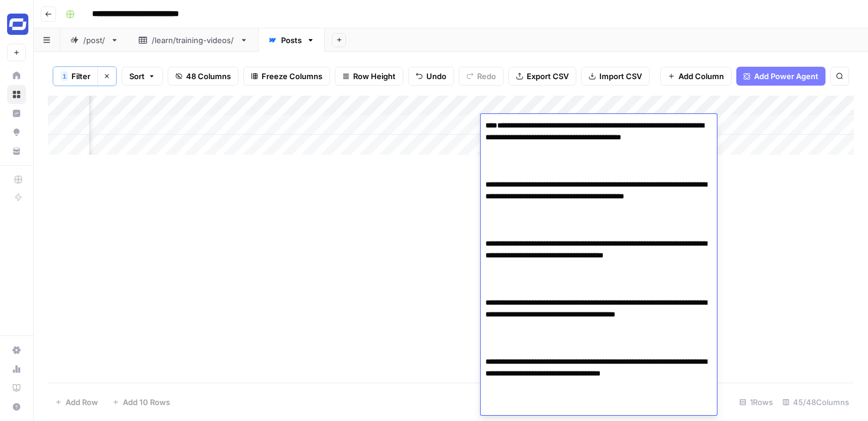 The height and width of the screenshot is (421, 868). What do you see at coordinates (95, 40) in the screenshot?
I see `a: /post/` at bounding box center [95, 40].